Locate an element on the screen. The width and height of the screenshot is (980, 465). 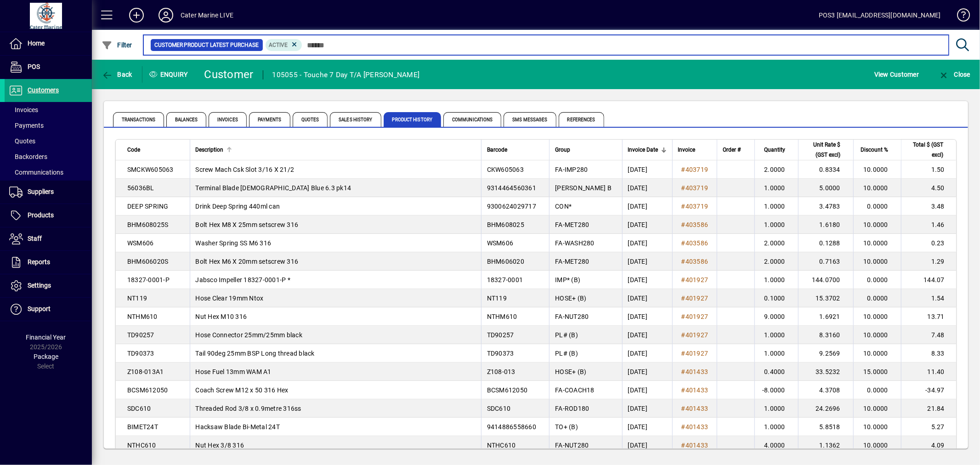
span: Payments is located at coordinates (26, 126).